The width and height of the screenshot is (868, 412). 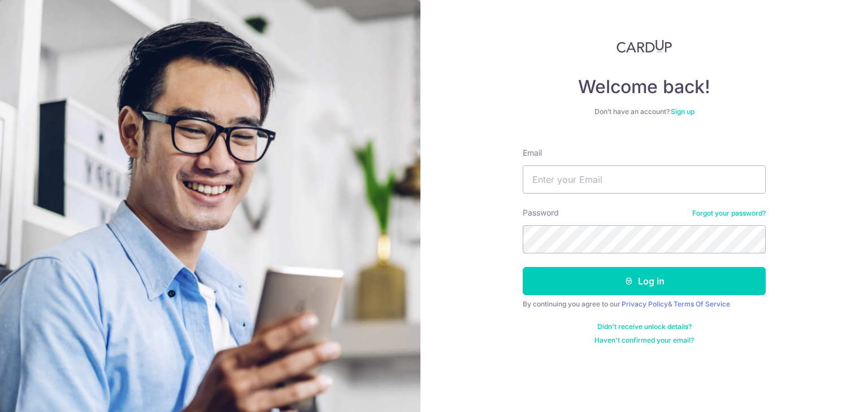 I want to click on img: CardUp Logo, so click(x=644, y=46).